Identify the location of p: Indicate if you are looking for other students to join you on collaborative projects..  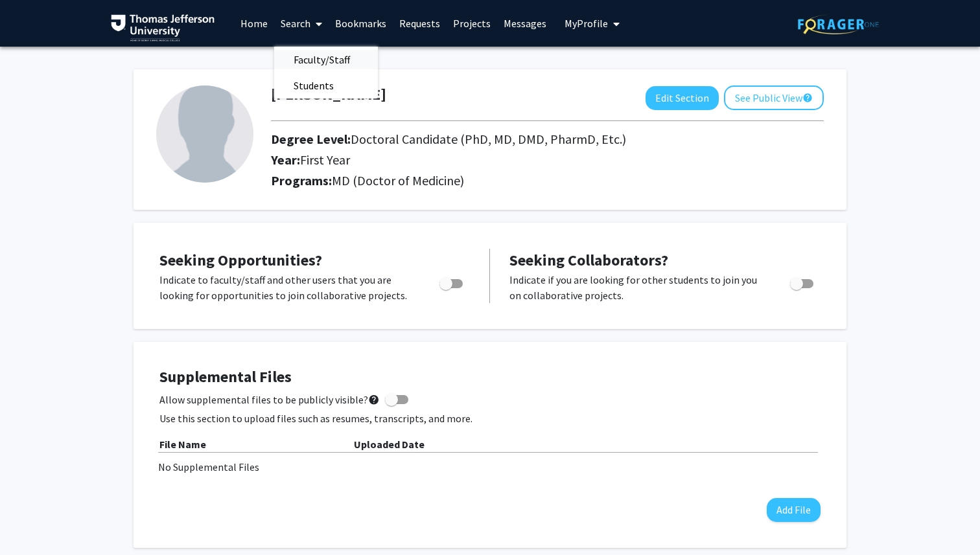
(637, 287).